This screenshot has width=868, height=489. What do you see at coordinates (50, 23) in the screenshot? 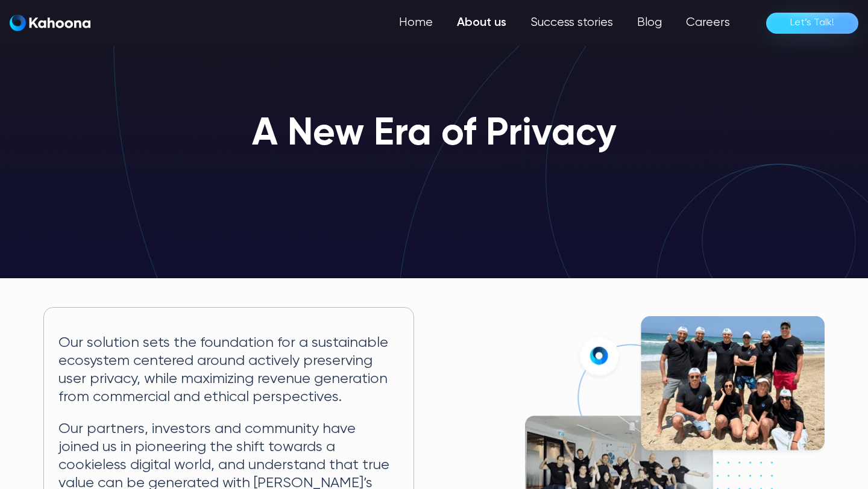
I see `a: home` at bounding box center [50, 23].